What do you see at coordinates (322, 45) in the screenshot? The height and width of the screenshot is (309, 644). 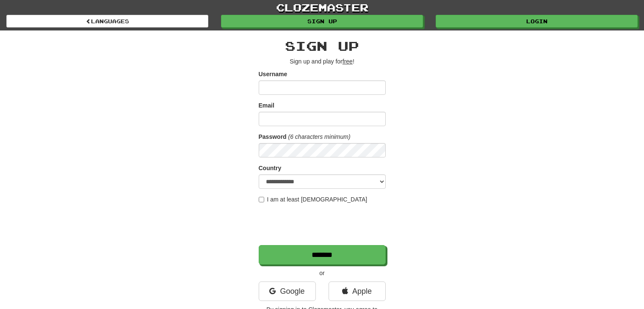 I see `h2: Sign up` at bounding box center [322, 45].